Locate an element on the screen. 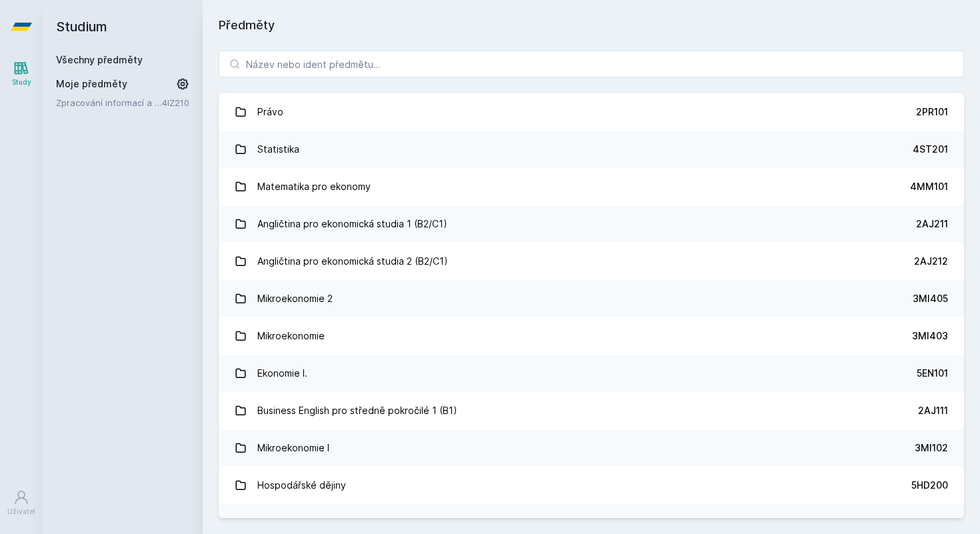 This screenshot has height=534, width=980. a: Angličtina pro ekonomická studia 2 (B2/C1) 2AJ212 is located at coordinates (592, 262).